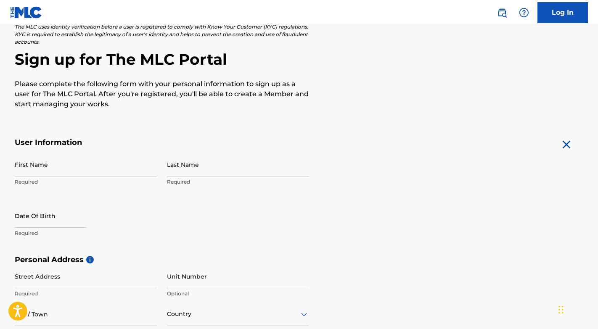  Describe the element at coordinates (561, 310) in the screenshot. I see `div: Drag` at that location.